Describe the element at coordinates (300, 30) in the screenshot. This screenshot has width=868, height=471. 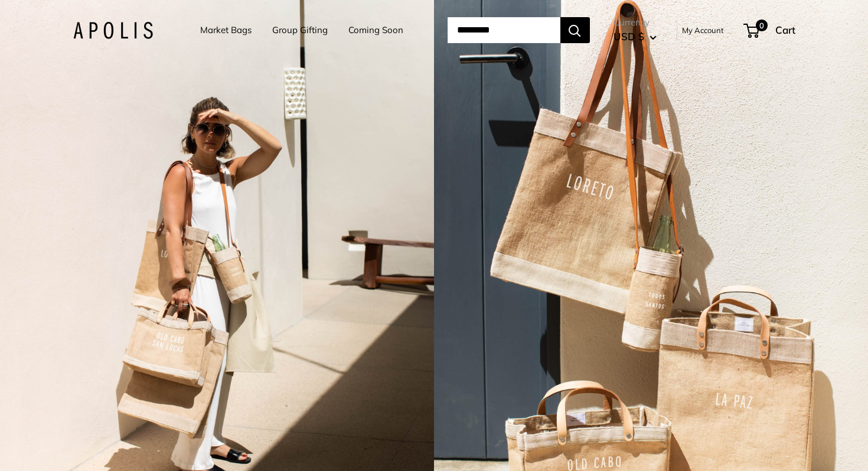
I see `a: Group Gifting` at that location.